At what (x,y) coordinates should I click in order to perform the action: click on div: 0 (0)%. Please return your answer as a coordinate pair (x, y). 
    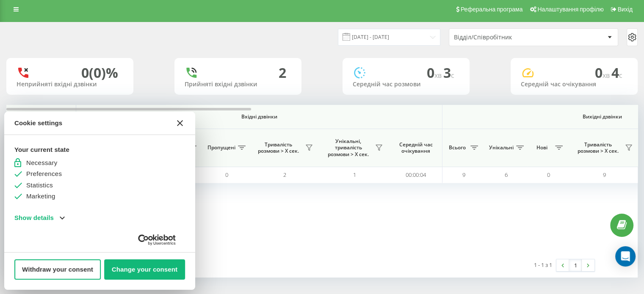
    Looking at the image, I should click on (99, 73).